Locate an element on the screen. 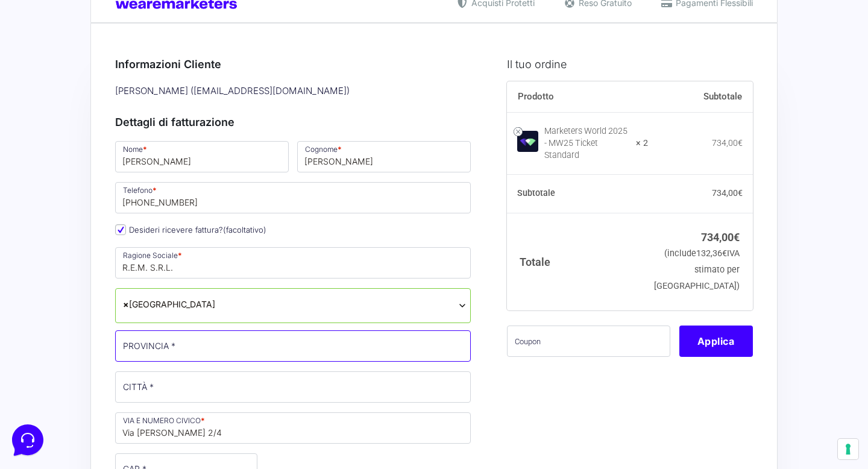 The image size is (868, 469). h3: Informazioni Cliente is located at coordinates (293, 64).